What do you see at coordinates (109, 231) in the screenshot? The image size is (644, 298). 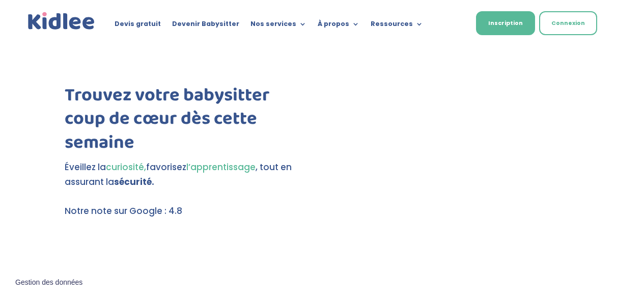 I see `img: Sortie decole` at bounding box center [109, 231].